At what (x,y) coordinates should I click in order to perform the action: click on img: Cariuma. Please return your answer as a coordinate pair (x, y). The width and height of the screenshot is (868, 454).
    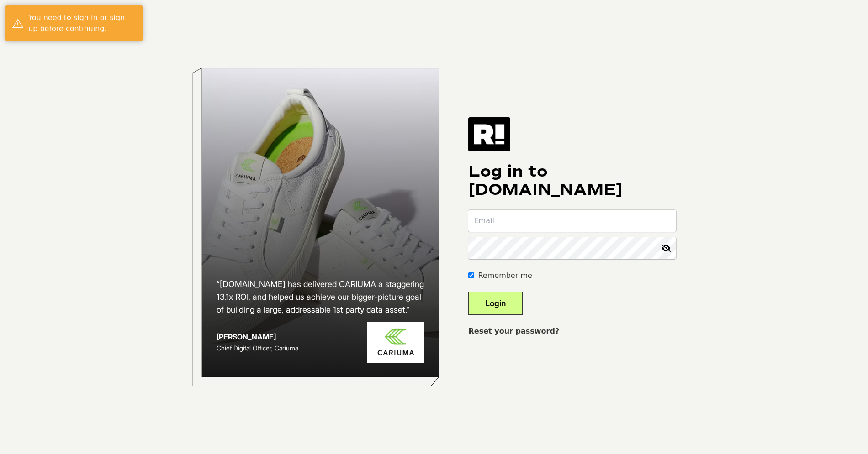
    Looking at the image, I should click on (396, 343).